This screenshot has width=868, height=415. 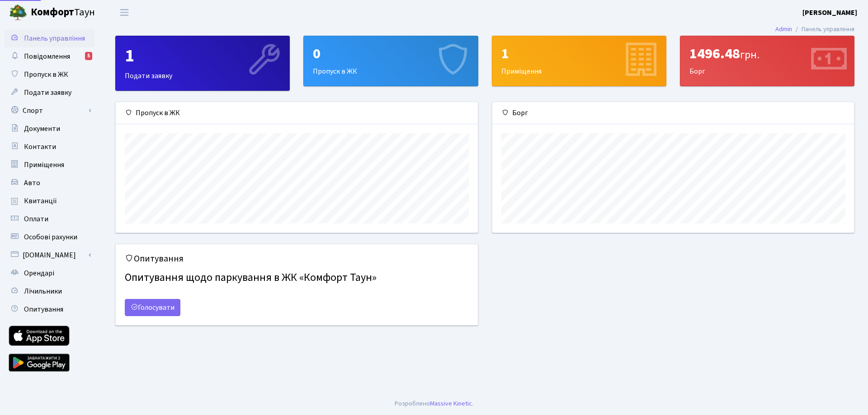 What do you see at coordinates (824, 29) in the screenshot?
I see `li: Панель управління` at bounding box center [824, 29].